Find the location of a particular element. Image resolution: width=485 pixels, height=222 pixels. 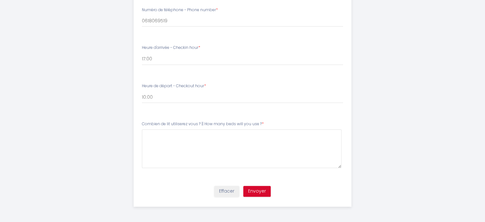

label: Heure d'arrivée - Checkin hour is located at coordinates (171, 48).